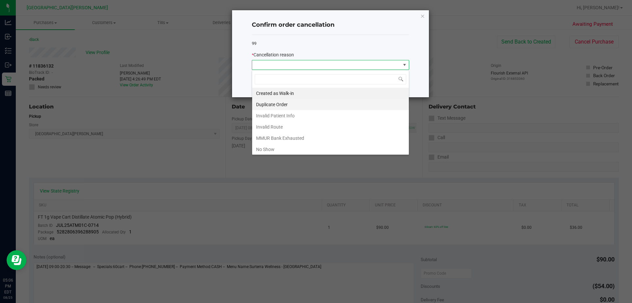 The image size is (632, 303). What do you see at coordinates (331, 149) in the screenshot?
I see `li: No Show` at bounding box center [331, 149].